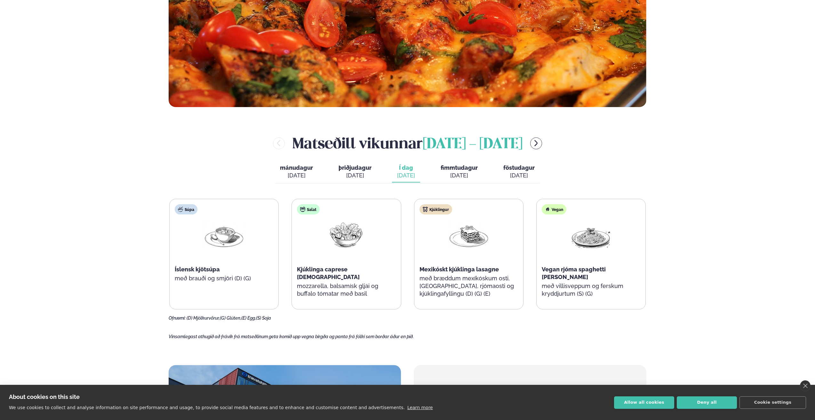 The height and width of the screenshot is (420, 815). What do you see at coordinates (591, 290) in the screenshot?
I see `p: með villisveppum og ferskum kryddjurtum (S) (G)` at bounding box center [591, 290].